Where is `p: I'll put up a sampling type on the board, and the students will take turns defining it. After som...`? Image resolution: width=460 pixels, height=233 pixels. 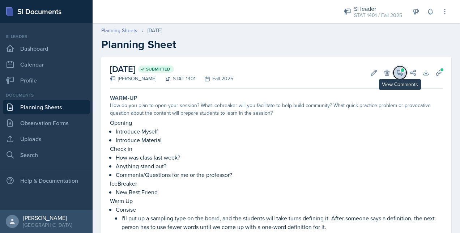 p: I'll put up a sampling type on the board, and the students will take turns defining it. After som... is located at coordinates (282, 223).